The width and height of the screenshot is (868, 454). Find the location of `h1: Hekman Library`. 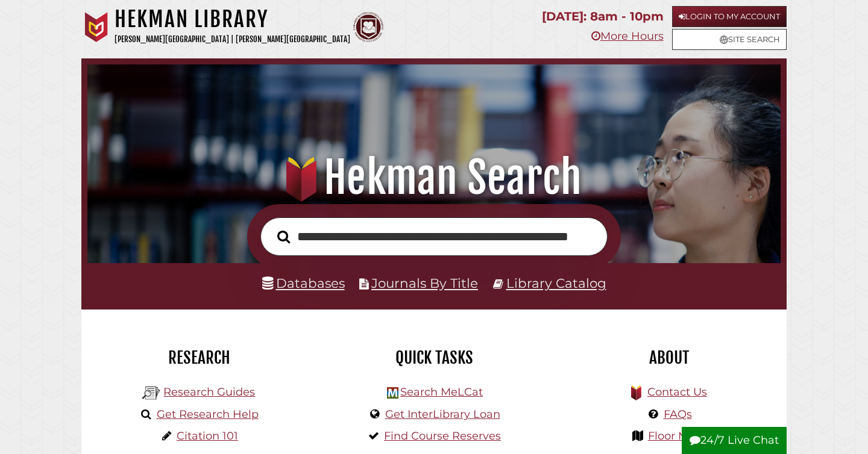

h1: Hekman Library is located at coordinates (232, 19).